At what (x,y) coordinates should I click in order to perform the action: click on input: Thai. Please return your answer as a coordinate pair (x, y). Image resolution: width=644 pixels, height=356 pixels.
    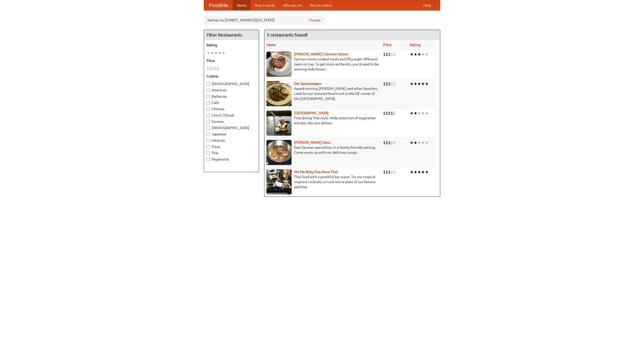
    Looking at the image, I should click on (208, 153).